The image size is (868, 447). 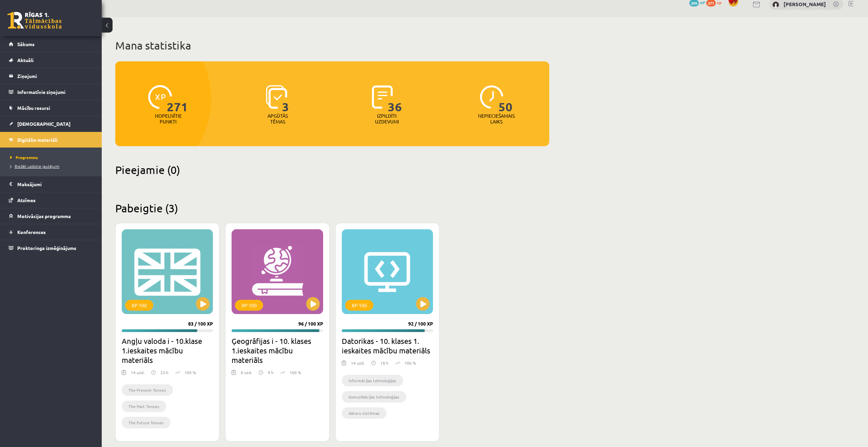 What do you see at coordinates (395, 99) in the screenshot?
I see `span: 36` at bounding box center [395, 99].